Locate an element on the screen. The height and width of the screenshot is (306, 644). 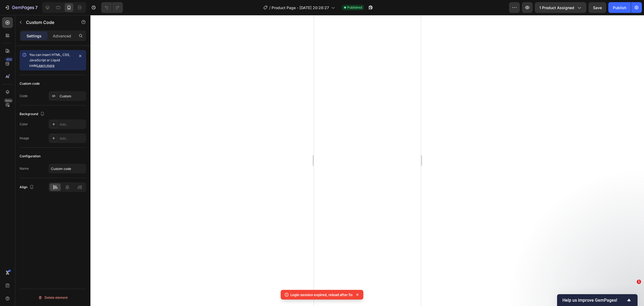
div: Color is located at coordinates (24, 124).